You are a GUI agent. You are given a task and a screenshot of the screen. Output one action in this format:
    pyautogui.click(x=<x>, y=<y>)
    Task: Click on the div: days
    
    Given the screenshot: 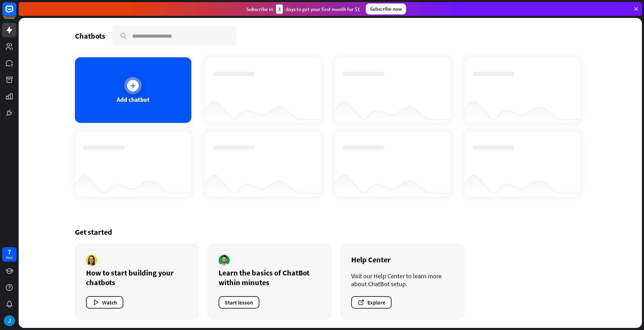 What is the action you would take?
    pyautogui.click(x=9, y=258)
    